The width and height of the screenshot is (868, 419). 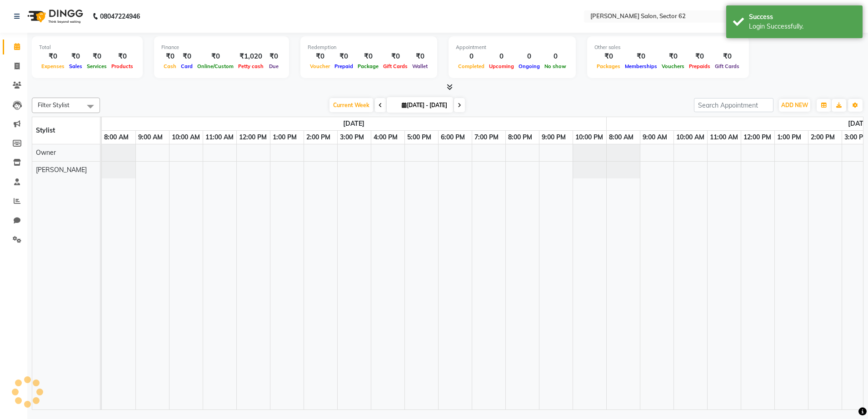 What do you see at coordinates (53, 66) in the screenshot?
I see `span: Expenses` at bounding box center [53, 66].